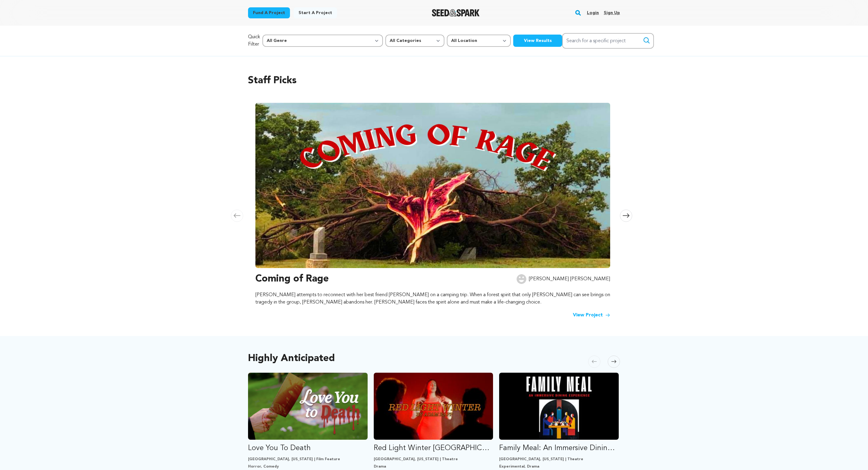 The image size is (868, 470). What do you see at coordinates (291, 359) in the screenshot?
I see `h2: Highly Anticipated` at bounding box center [291, 359].